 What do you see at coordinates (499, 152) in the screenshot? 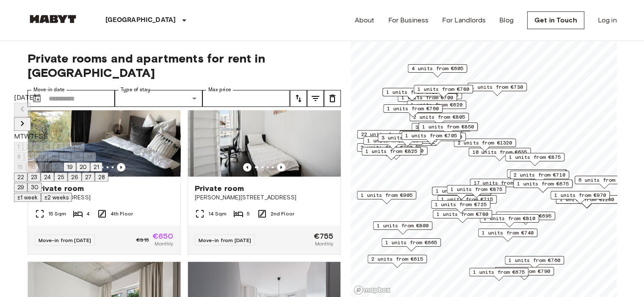
I see `span: 10 units from €635` at bounding box center [499, 152].